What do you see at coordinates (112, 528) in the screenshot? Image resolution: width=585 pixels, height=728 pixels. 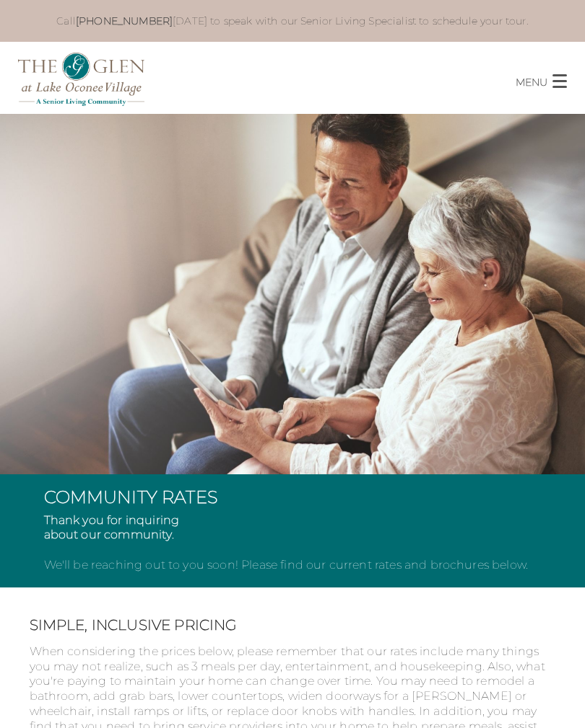 I see `strong: Thank you for inquiring about our community.` at bounding box center [112, 528].